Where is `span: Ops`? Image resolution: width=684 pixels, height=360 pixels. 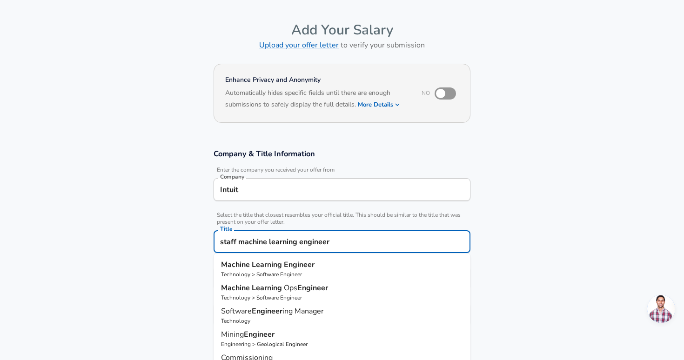
span: Ops is located at coordinates (290, 288).